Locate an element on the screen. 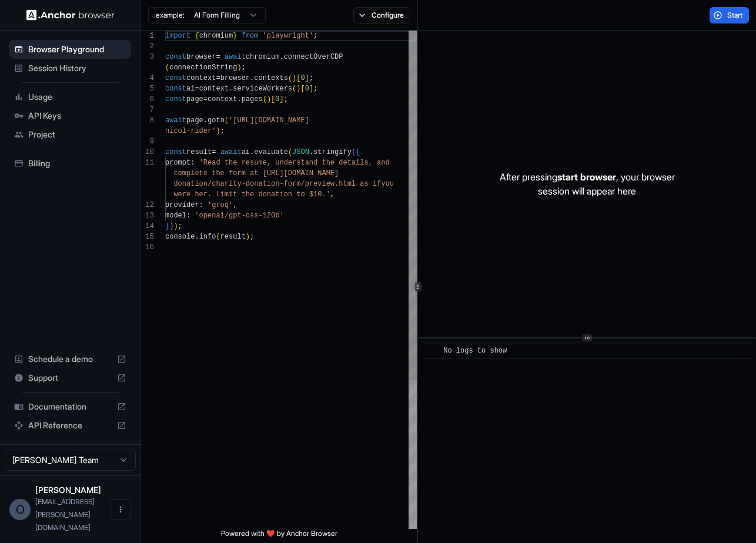 This screenshot has width=756, height=543. span: Schedule a demo is located at coordinates (70, 359).